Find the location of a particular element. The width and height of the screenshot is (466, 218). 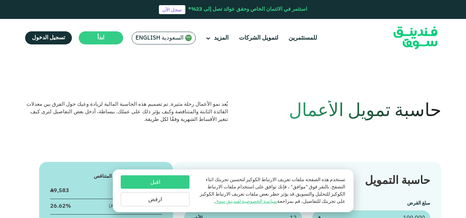

div: ʢ is located at coordinates (59, 191).